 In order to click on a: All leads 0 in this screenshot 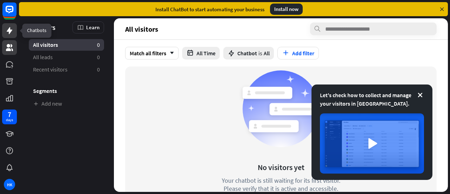, I will do `click(66, 57)`.